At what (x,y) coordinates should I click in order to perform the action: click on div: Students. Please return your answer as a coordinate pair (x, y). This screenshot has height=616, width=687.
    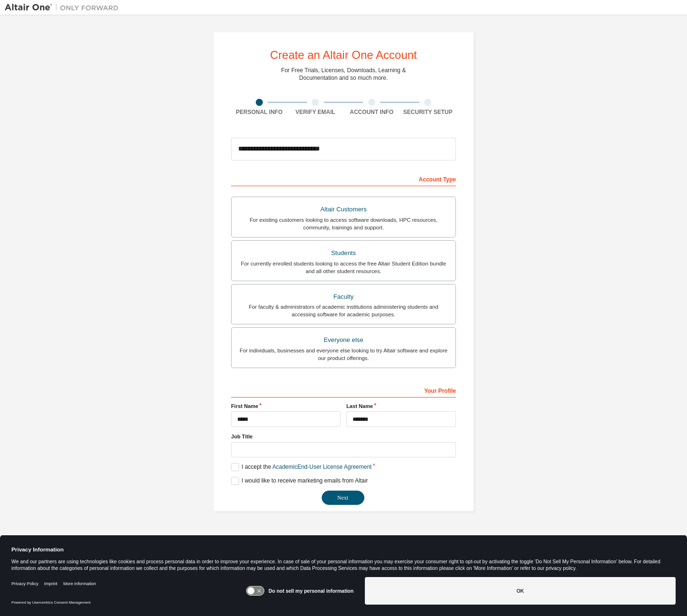
    Looking at the image, I should click on (344, 253).